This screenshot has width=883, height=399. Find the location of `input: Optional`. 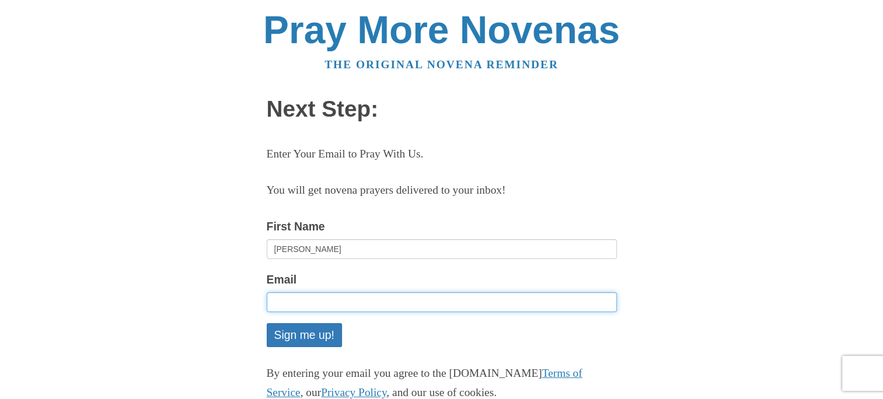

input: Optional is located at coordinates (442, 249).